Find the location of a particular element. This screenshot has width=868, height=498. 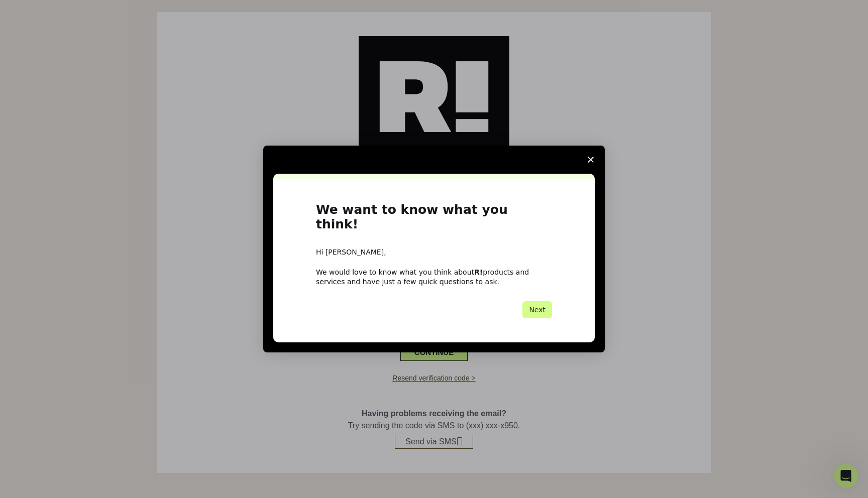

span: Close survey is located at coordinates (591, 159).